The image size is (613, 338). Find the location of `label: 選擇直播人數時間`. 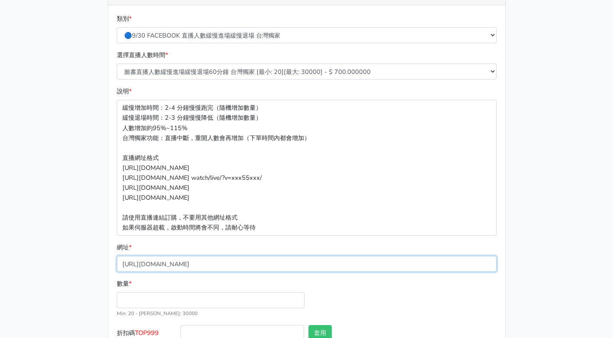

label: 選擇直播人數時間 is located at coordinates (142, 55).